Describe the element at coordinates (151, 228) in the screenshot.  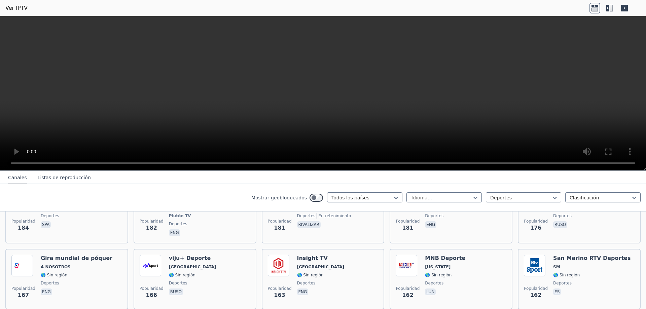
I see `font: 182` at that location.